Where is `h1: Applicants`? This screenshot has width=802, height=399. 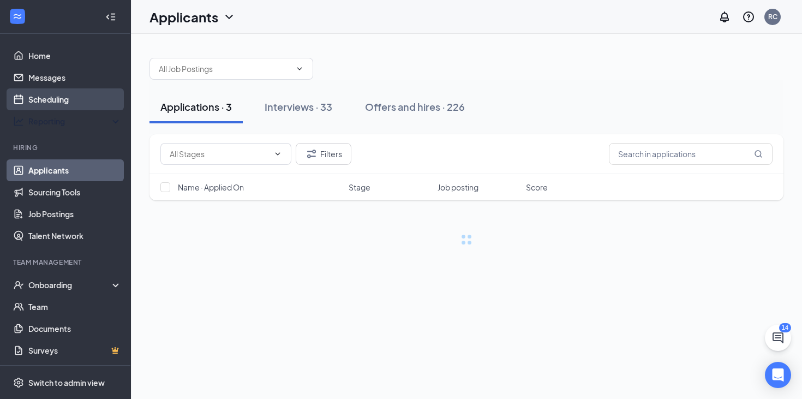 h1: Applicants is located at coordinates (184, 17).